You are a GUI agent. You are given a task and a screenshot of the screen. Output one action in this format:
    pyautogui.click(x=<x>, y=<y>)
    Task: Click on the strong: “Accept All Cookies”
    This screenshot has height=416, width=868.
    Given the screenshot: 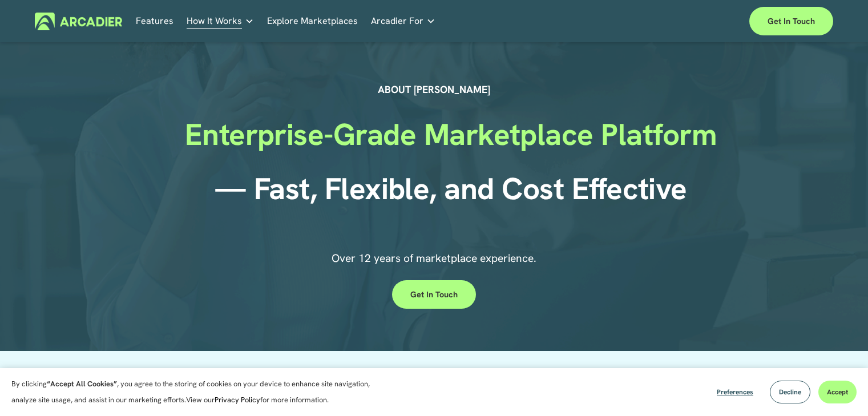 What is the action you would take?
    pyautogui.click(x=82, y=384)
    